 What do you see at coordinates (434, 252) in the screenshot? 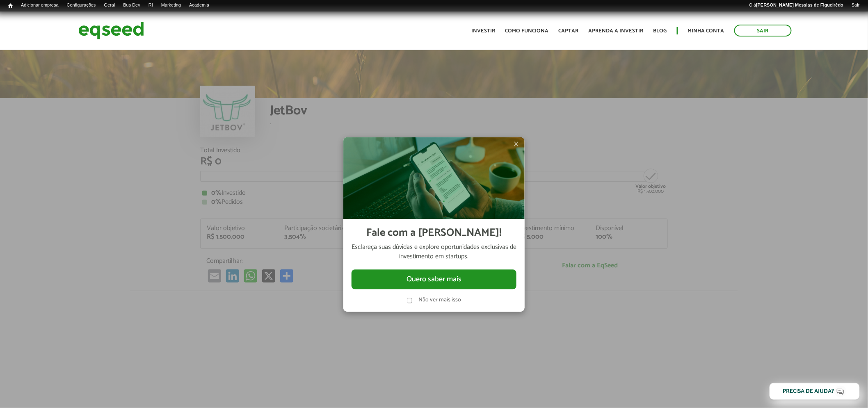
I see `p: Esclareça suas dúvidas e explore oportunidades exclusivas de investimento em startups.` at bounding box center [434, 252].